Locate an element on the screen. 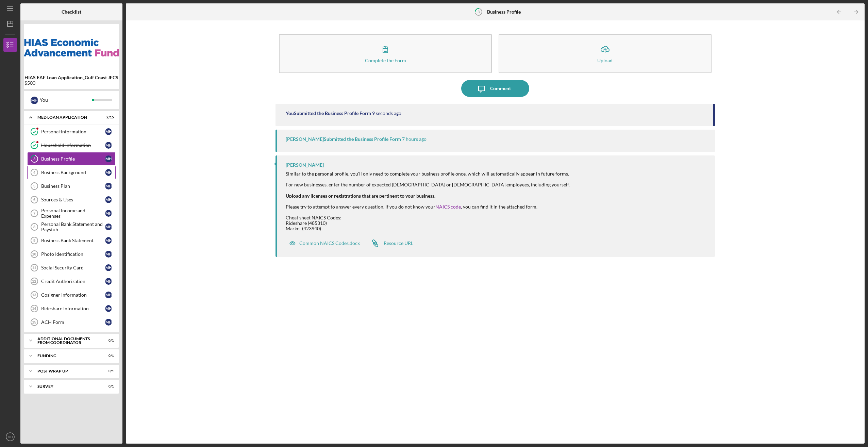 Image resolution: width=868 pixels, height=447 pixels. div: Additional Documents from Coordinator is located at coordinates (67, 340).